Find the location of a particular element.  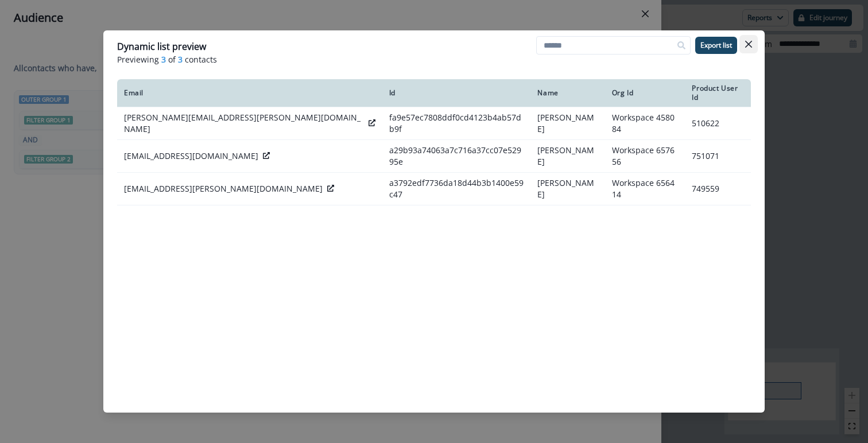

p: Previewing of contacts is located at coordinates (434, 59).